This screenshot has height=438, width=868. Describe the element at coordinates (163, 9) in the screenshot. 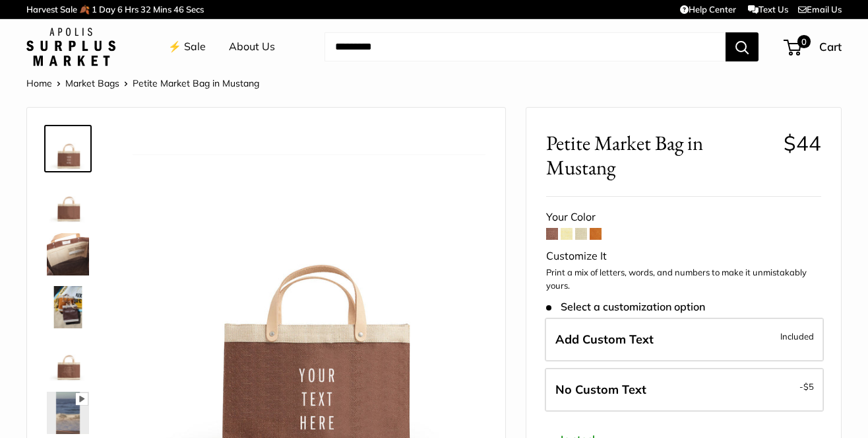

I see `span: Mins` at that location.